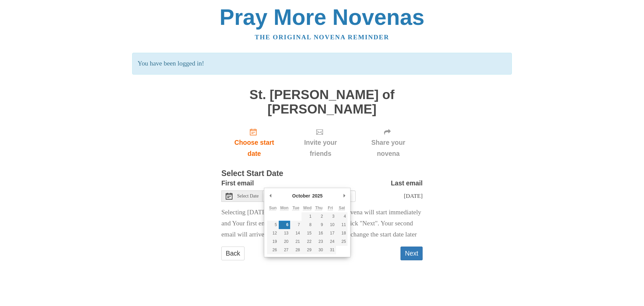 This screenshot has height=306, width=644. Describe the element at coordinates (233, 253) in the screenshot. I see `a: Back` at that location.